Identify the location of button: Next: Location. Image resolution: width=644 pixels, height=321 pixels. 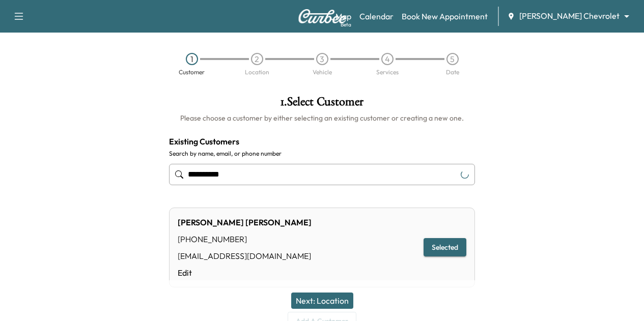
(322, 301).